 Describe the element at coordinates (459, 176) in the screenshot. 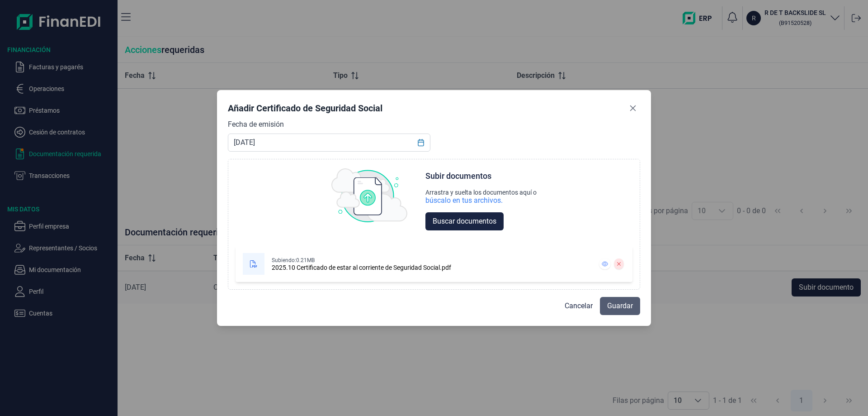

I see `div: Subir documentos` at that location.